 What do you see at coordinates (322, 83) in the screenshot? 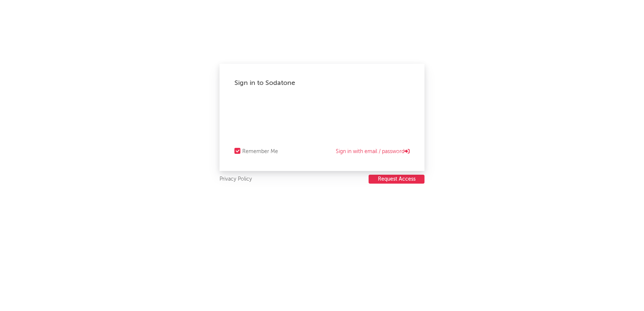
I see `div: Sign in to Sodatone` at bounding box center [322, 83].